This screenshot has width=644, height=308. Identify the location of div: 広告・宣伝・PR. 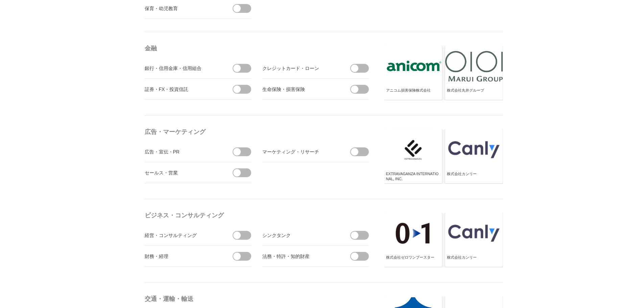
(183, 151).